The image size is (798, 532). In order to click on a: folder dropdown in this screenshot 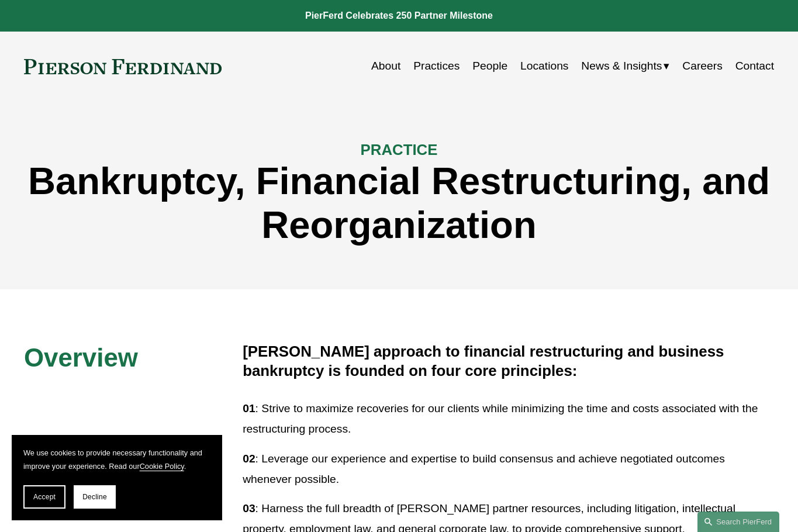, I will do `click(625, 66)`.